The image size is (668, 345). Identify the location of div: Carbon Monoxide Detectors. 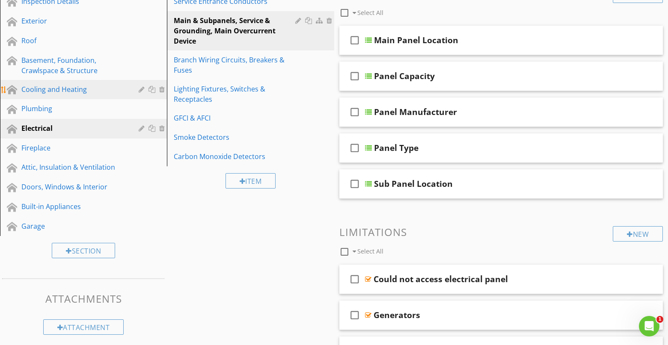
(235, 157).